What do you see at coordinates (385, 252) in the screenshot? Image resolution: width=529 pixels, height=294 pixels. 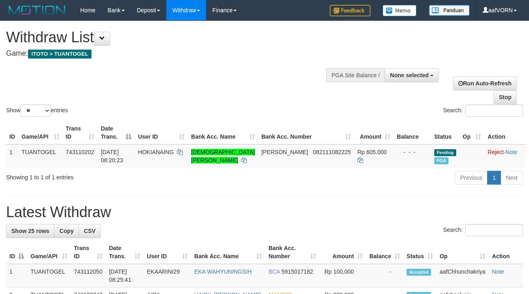 I see `th: Balance: activate to sort column ascending` at bounding box center [385, 252].